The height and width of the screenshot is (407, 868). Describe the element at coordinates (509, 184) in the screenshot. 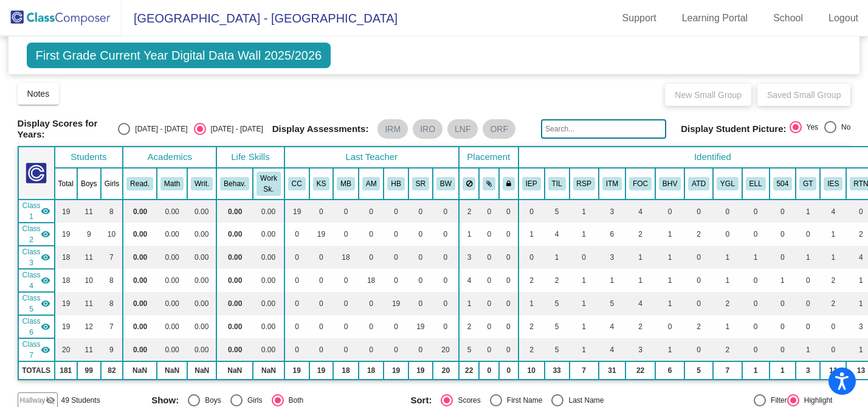

I see `th: Keep with teacher` at that location.